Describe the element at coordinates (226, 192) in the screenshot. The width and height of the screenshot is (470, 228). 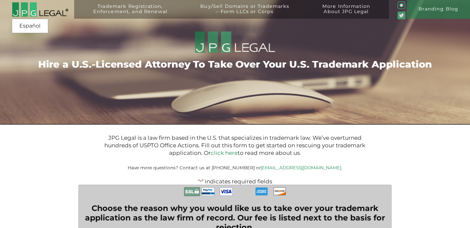
I see `img: Visa` at that location.